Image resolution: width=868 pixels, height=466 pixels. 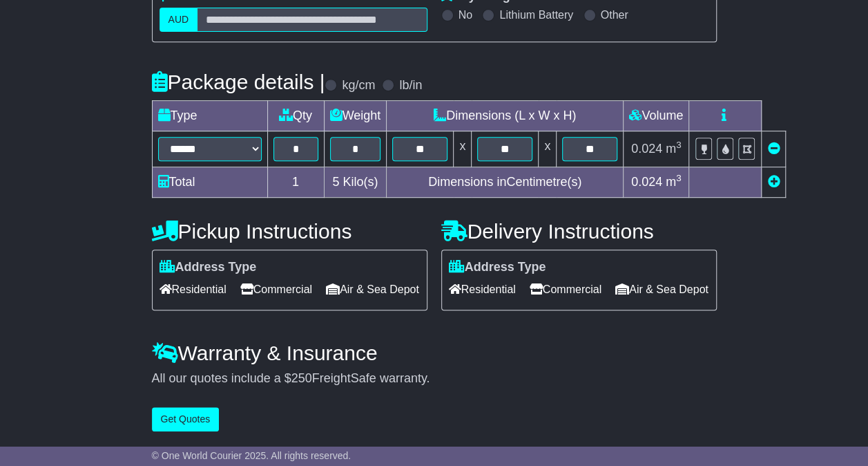 I want to click on button: Get Quotes, so click(x=186, y=418).